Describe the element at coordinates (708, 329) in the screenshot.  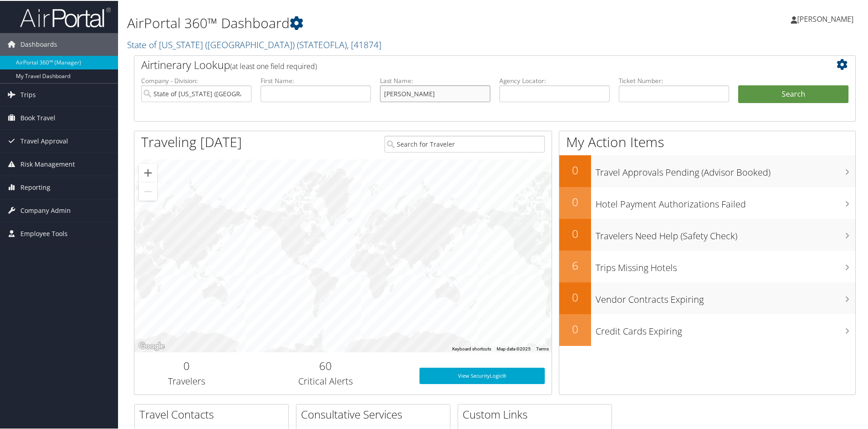
I see `a: 0Credit Cards Expiring` at that location.